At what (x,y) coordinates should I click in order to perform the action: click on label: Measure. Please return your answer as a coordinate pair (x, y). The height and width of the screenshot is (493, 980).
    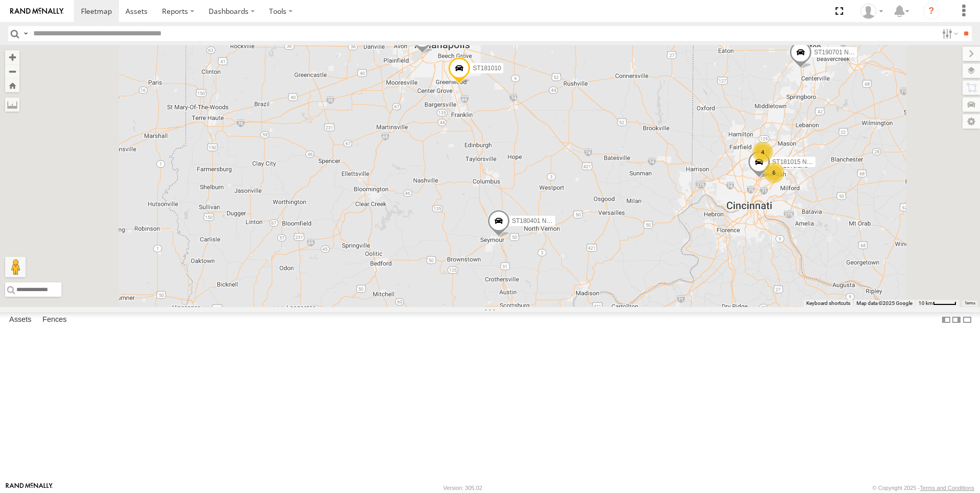
    Looking at the image, I should click on (13, 105).